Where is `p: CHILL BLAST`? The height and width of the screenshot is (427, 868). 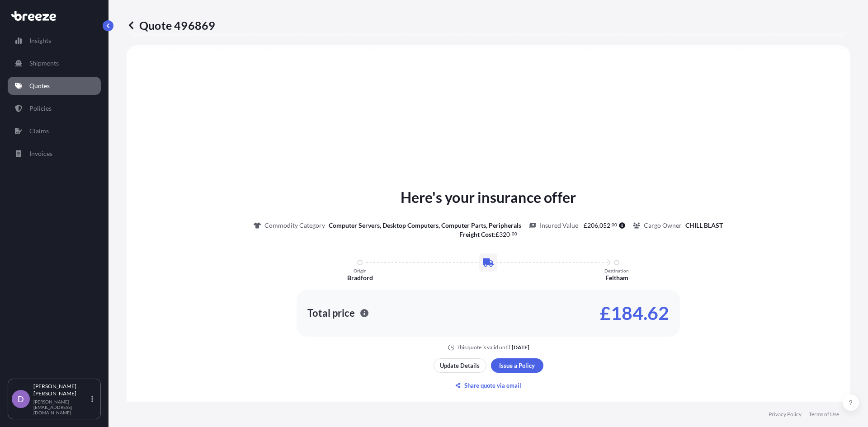
p: CHILL BLAST is located at coordinates (704, 226).